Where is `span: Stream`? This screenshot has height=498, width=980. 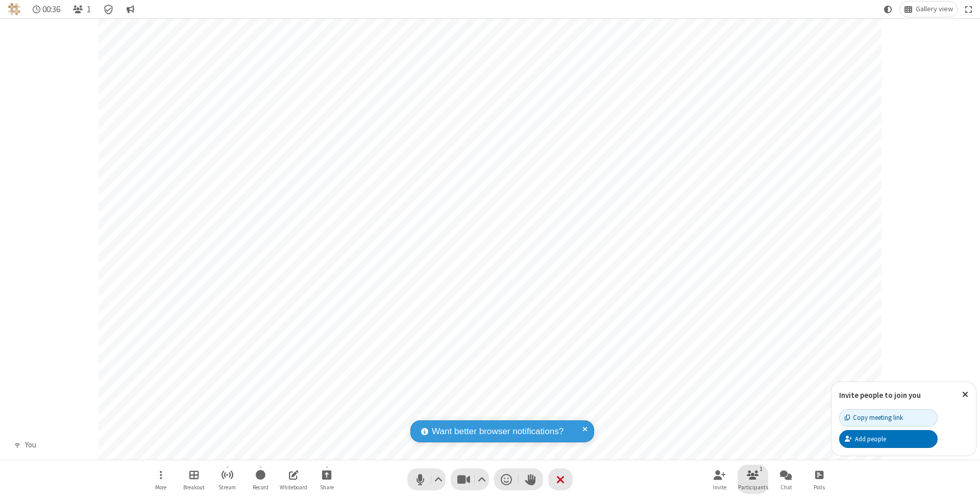
span: Stream is located at coordinates (227, 487).